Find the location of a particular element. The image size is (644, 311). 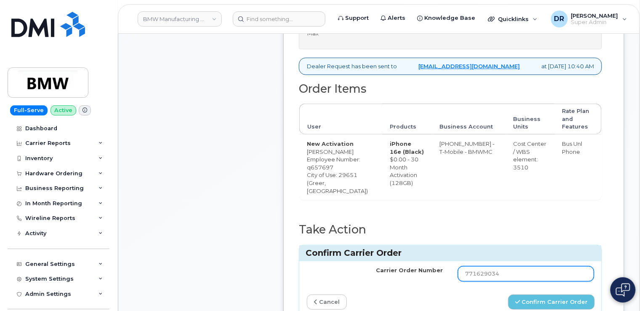

a: BMW Manufacturing Co LLC is located at coordinates (180, 19).